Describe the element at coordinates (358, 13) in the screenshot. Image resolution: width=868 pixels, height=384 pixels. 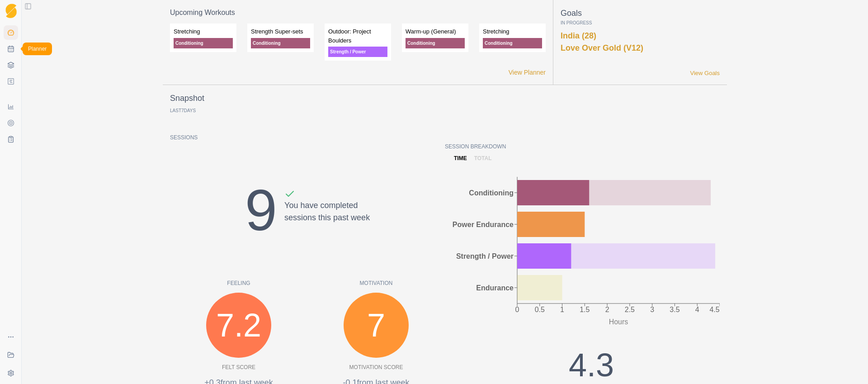
I see `p: Upcoming Workouts` at that location.